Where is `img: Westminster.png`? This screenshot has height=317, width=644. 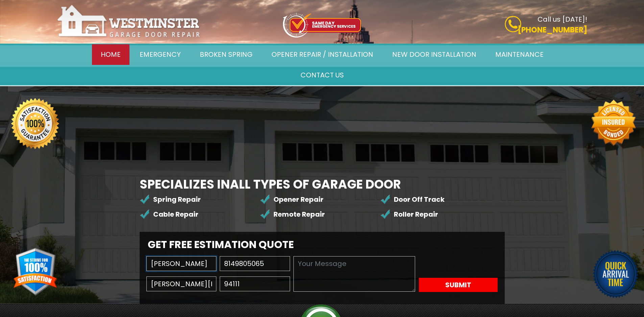
img: Westminster.png is located at coordinates (129, 21).